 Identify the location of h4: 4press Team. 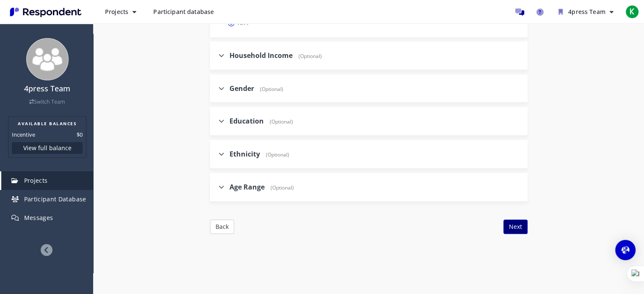
(47, 89).